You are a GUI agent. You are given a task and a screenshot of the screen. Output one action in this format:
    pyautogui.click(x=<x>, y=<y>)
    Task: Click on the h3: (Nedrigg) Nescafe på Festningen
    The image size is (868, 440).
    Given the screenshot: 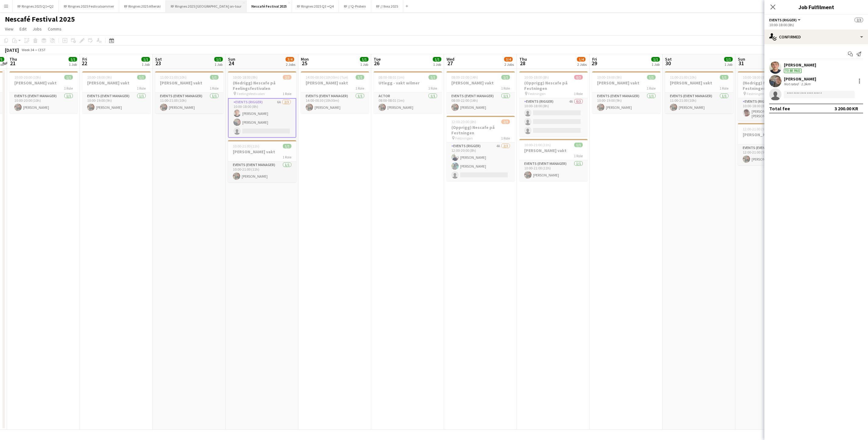 What is the action you would take?
    pyautogui.click(x=772, y=86)
    